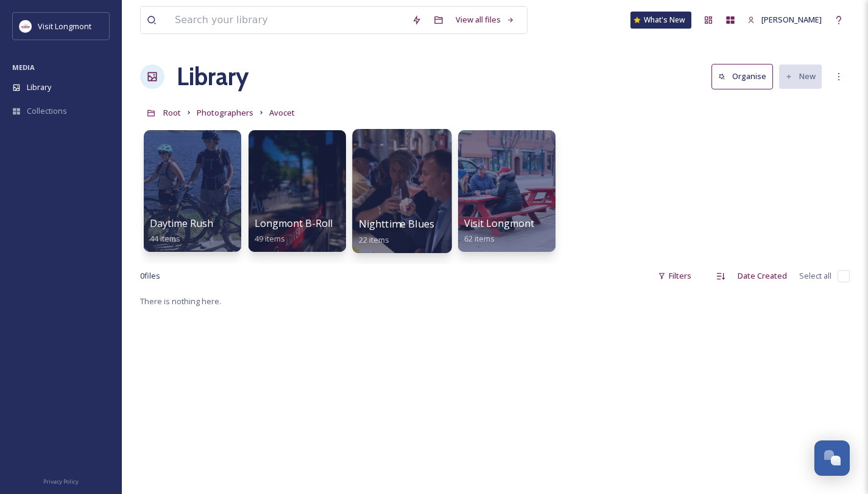  I want to click on div: What's New, so click(661, 20).